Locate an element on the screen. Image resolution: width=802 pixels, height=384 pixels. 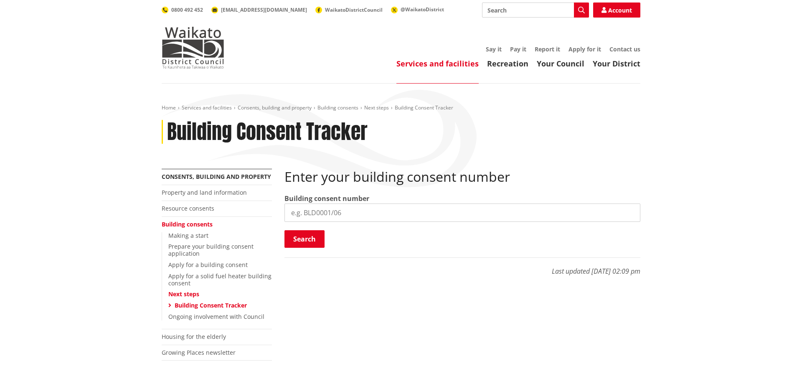
img: Waikato District Council - Te Kaunihera aa Takiwaa o Waikato is located at coordinates (193, 48).